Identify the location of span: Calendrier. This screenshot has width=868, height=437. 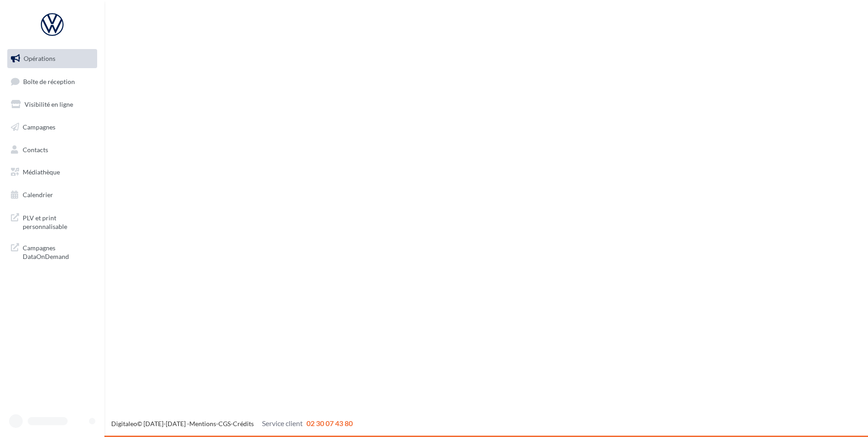
(38, 194).